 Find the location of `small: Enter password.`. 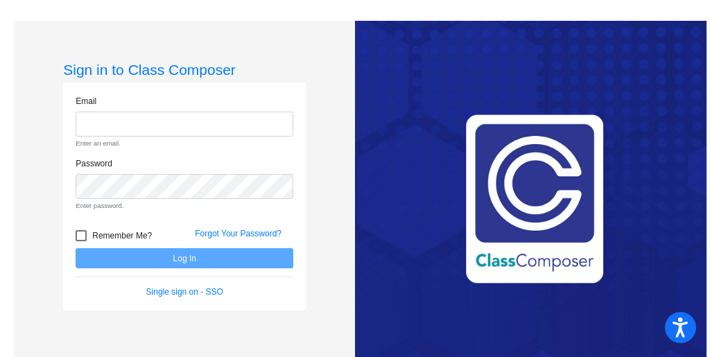

small: Enter password. is located at coordinates (184, 206).